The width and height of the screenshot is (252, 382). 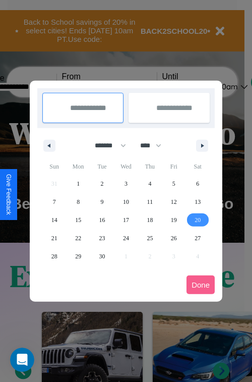 What do you see at coordinates (174, 220) in the screenshot?
I see `button: 19` at bounding box center [174, 220].